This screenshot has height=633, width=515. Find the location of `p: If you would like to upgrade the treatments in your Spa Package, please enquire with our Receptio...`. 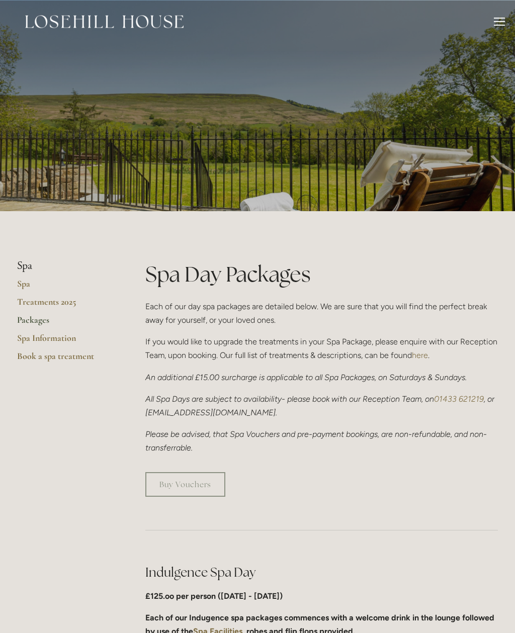

p: If you would like to upgrade the treatments in your Spa Package, please enquire with our Receptio... is located at coordinates (321, 348).